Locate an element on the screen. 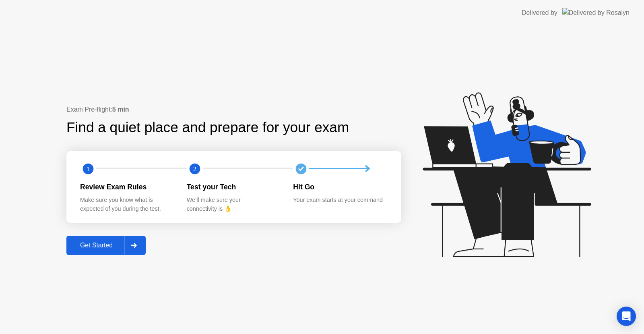 The width and height of the screenshot is (644, 334). div: Exam Pre-flight: is located at coordinates (234, 110).